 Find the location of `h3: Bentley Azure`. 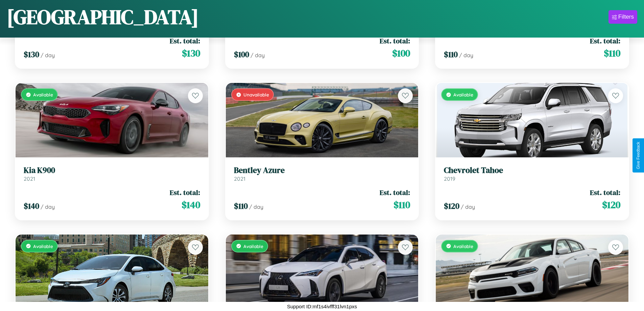

h3: Bentley Azure is located at coordinates (322, 170).